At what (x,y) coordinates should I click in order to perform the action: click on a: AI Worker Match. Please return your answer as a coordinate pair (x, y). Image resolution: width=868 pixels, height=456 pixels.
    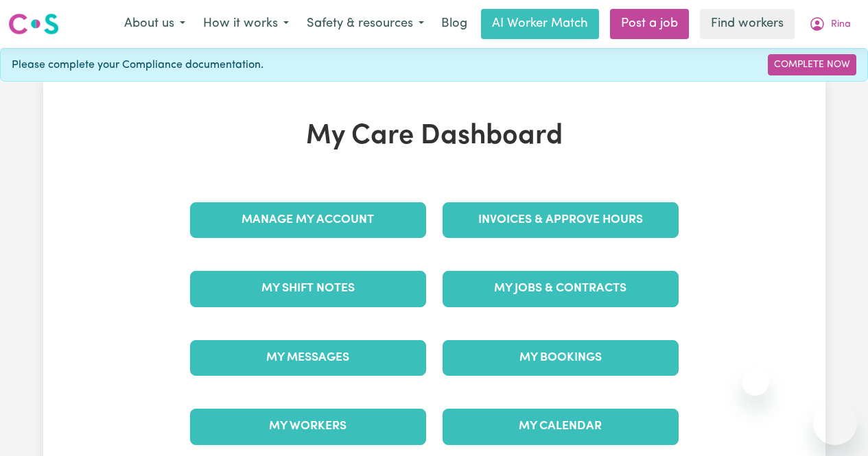
    Looking at the image, I should click on (540, 24).